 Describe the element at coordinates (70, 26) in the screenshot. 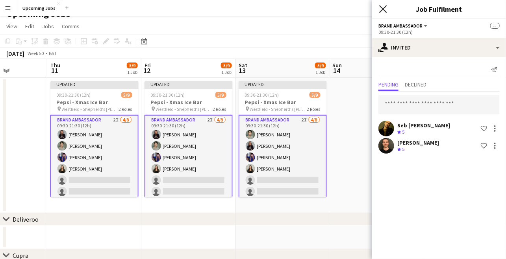

I see `span: Comms` at that location.